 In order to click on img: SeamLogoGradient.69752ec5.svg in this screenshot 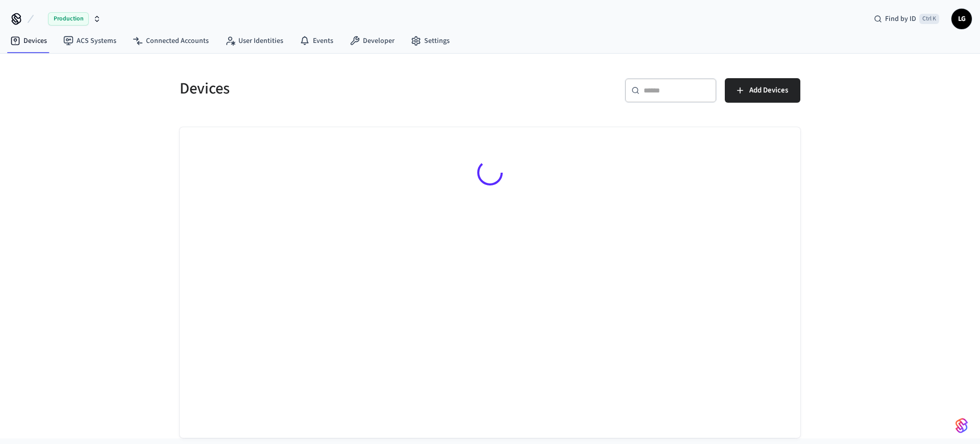, I will do `click(962, 425)`.